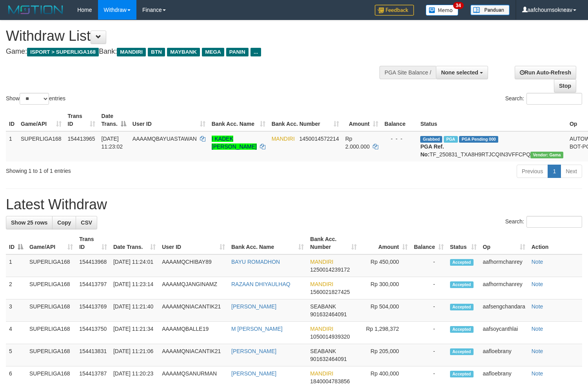 This screenshot has height=388, width=588. I want to click on span: PANIN, so click(237, 52).